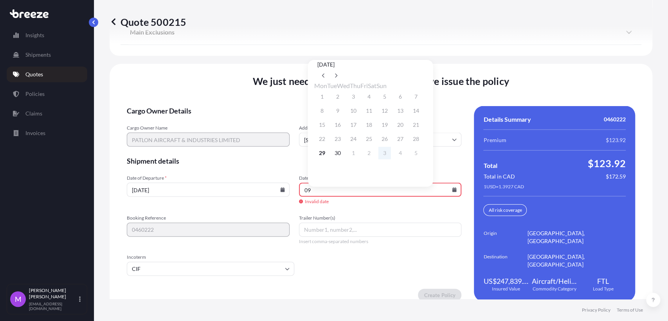 Image resolution: width=668 pixels, height=321 pixels. What do you see at coordinates (47, 55) in the screenshot?
I see `a: Shipments` at bounding box center [47, 55].